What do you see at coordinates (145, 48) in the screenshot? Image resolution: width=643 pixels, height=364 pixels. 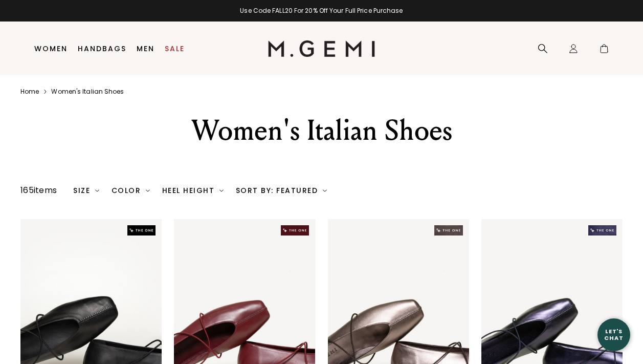 I see `a: Men` at bounding box center [145, 48].